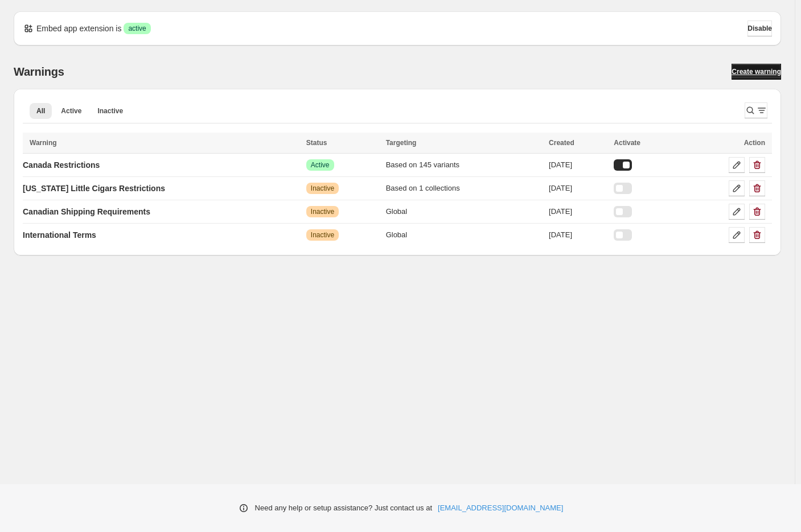  I want to click on a: Canadian Shipping Requirements, so click(87, 212).